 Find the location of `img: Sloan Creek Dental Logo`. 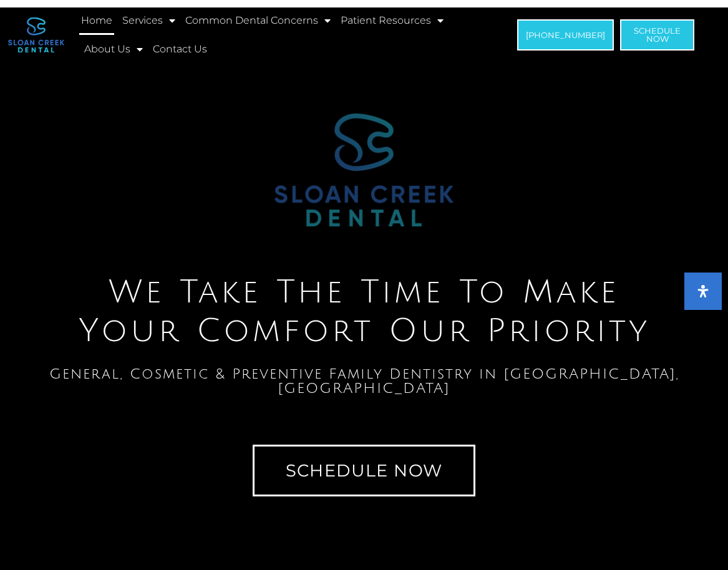

img: Sloan Creek Dental Logo is located at coordinates (364, 170).